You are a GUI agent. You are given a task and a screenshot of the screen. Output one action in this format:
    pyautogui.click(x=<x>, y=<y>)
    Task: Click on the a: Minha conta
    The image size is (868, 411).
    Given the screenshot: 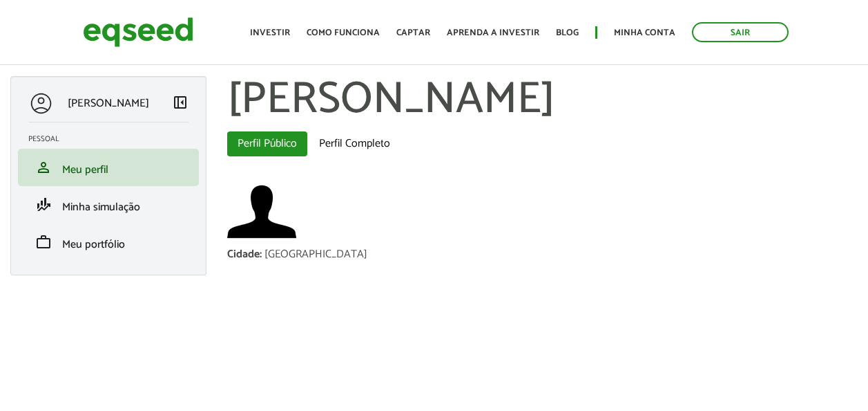 What is the action you would take?
    pyautogui.click(x=644, y=33)
    